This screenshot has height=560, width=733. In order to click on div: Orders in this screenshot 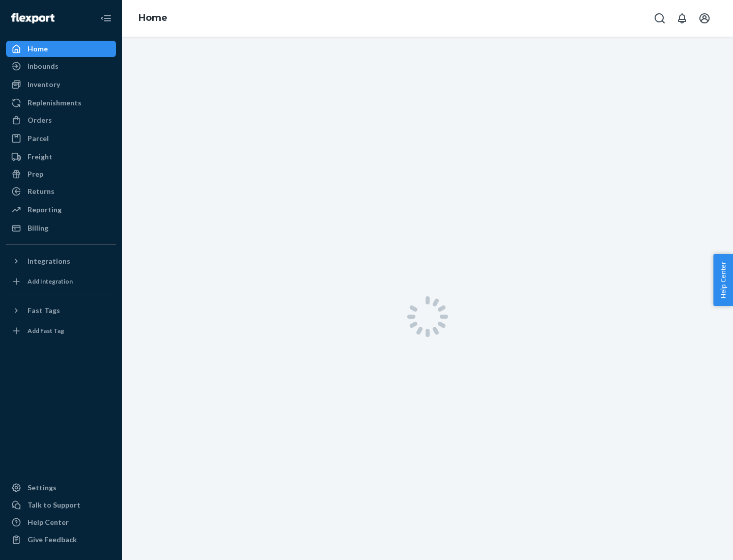, I will do `click(40, 120)`.